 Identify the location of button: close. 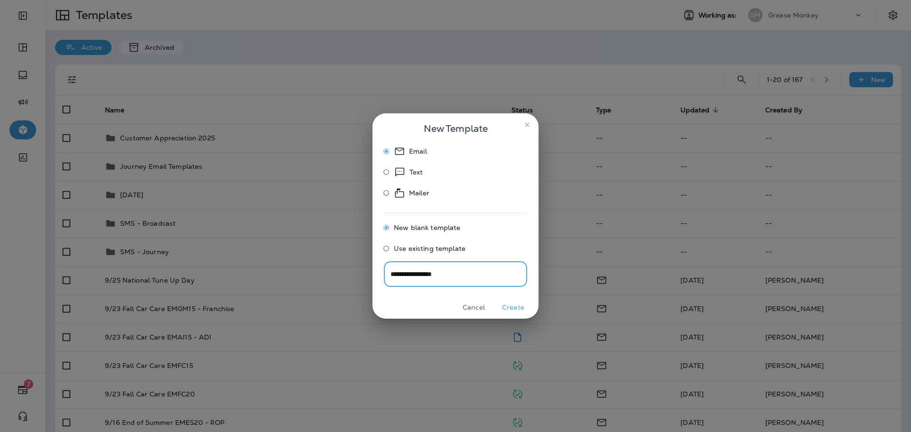
(527, 125).